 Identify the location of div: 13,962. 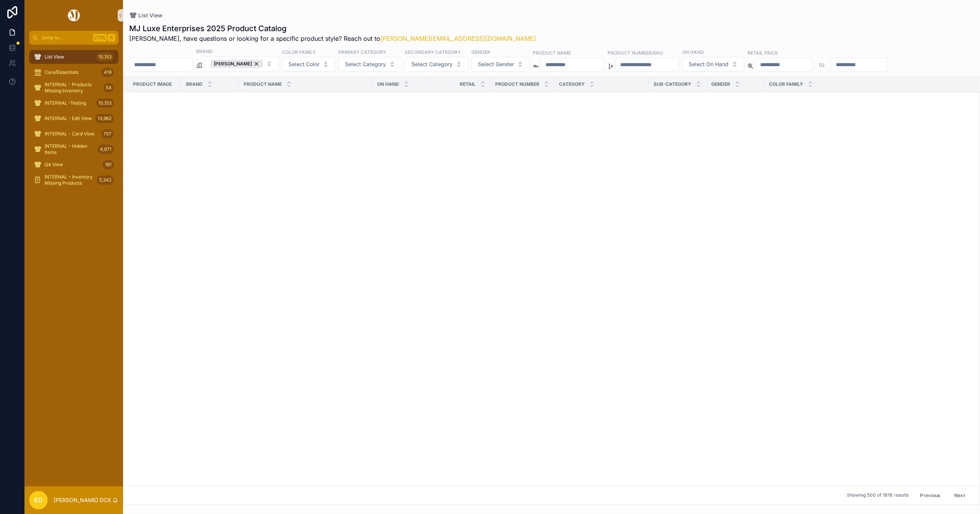
(104, 119).